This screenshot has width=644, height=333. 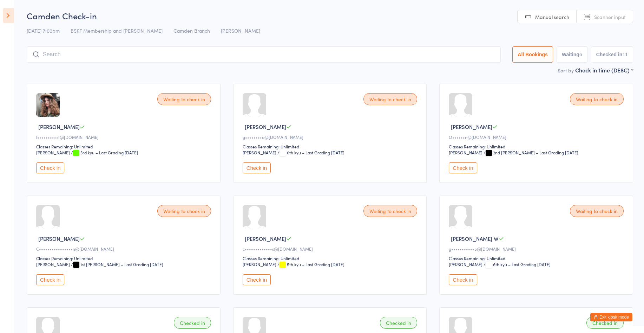 What do you see at coordinates (553, 17) in the screenshot?
I see `span: Manual search` at bounding box center [553, 17].